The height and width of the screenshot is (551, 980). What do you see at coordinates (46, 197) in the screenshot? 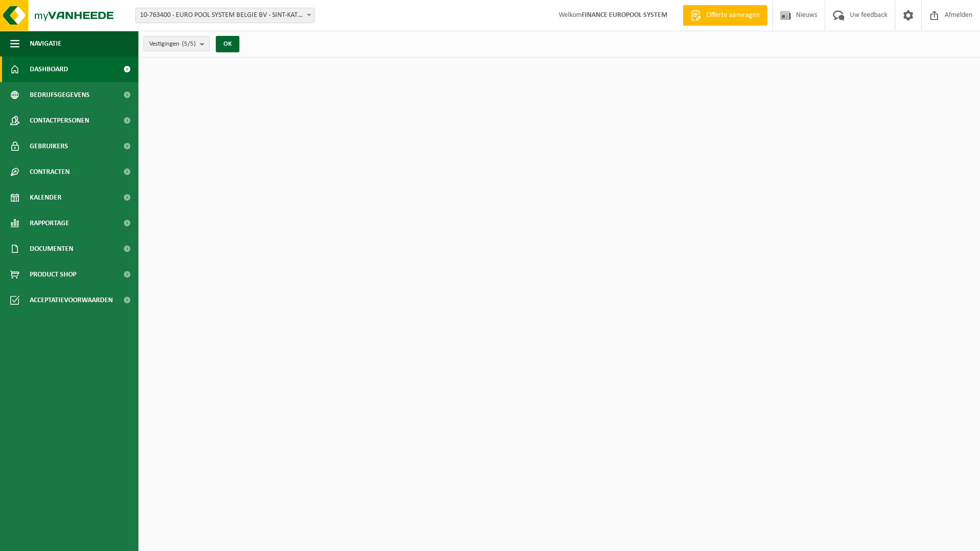
I see `span: Kalender` at bounding box center [46, 197].